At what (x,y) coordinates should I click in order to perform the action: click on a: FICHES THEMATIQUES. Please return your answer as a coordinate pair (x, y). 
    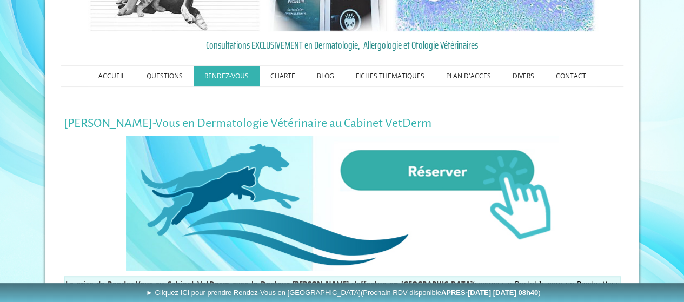
    Looking at the image, I should click on (390, 76).